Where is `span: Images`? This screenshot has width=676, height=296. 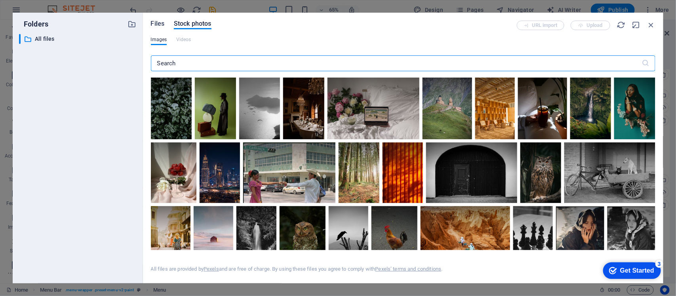 span: Images is located at coordinates (159, 40).